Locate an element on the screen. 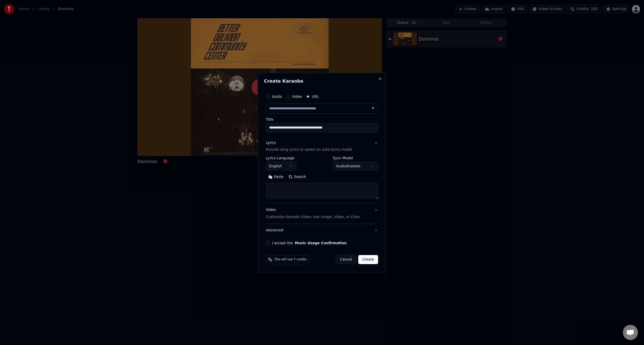 This screenshot has width=644, height=345. label: Lyrics Language is located at coordinates (281, 158).